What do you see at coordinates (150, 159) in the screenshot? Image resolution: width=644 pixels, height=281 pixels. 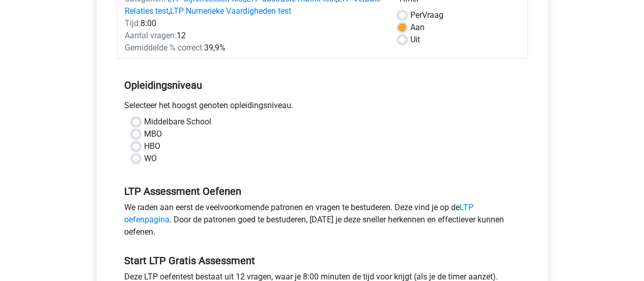 I see `label: WO` at bounding box center [150, 159].